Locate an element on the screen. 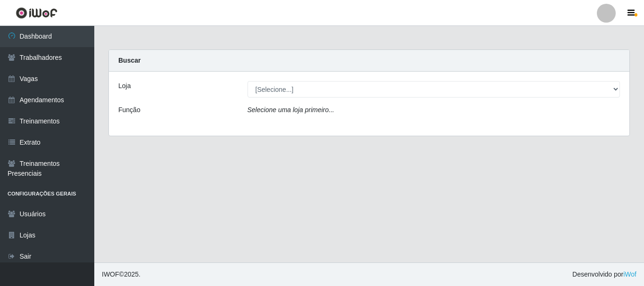  img: CoreUI Logo is located at coordinates (36, 13).